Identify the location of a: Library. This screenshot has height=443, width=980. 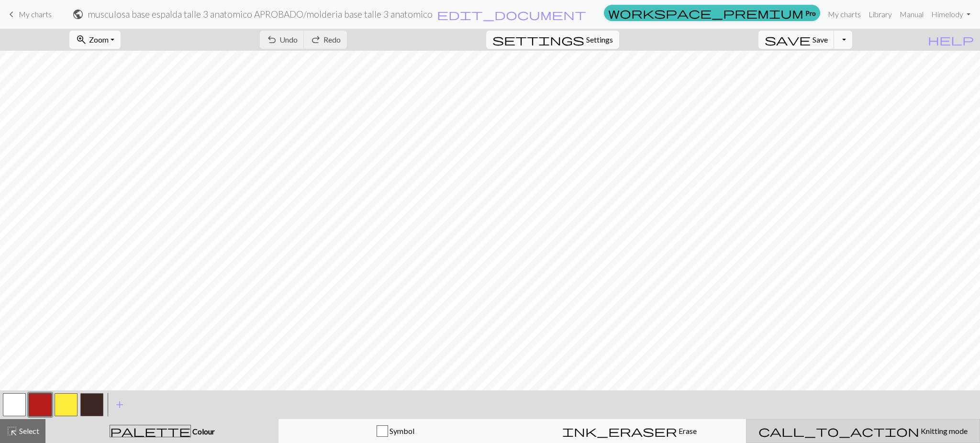
(881, 15).